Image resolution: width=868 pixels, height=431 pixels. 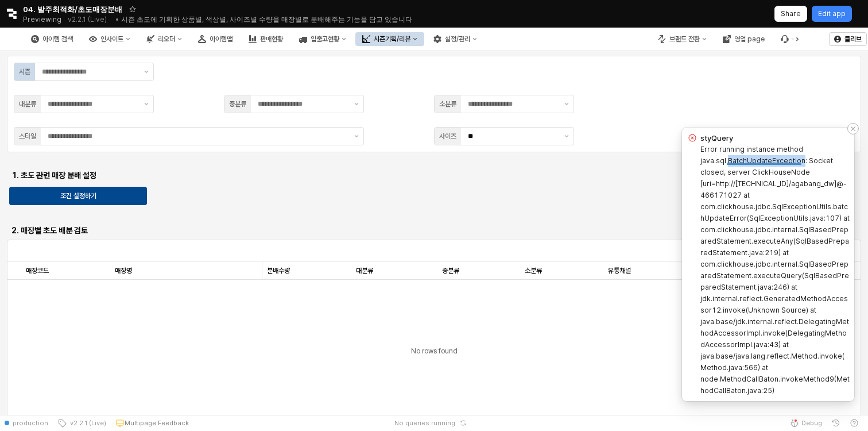 What do you see at coordinates (853, 39) in the screenshot?
I see `p: 클리브` at bounding box center [853, 39].